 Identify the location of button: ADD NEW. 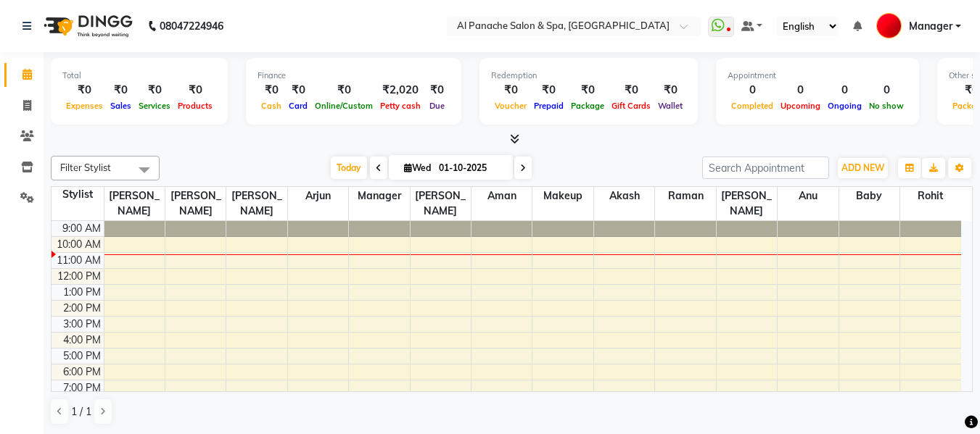
(862, 168).